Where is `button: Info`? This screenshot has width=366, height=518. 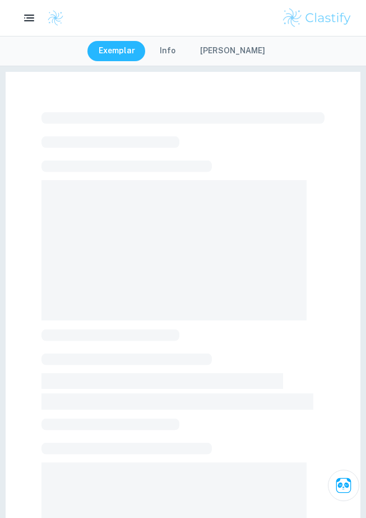 button: Info is located at coordinates (168, 51).